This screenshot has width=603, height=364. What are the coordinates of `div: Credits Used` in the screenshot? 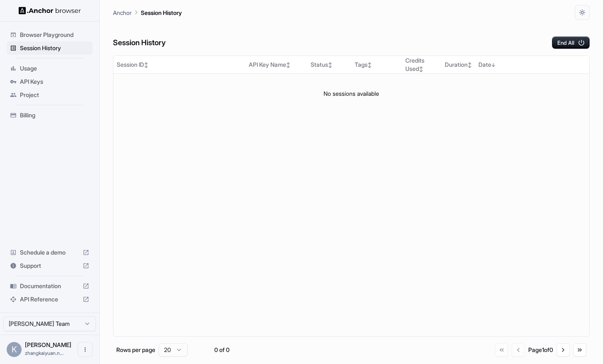 It's located at (422, 65).